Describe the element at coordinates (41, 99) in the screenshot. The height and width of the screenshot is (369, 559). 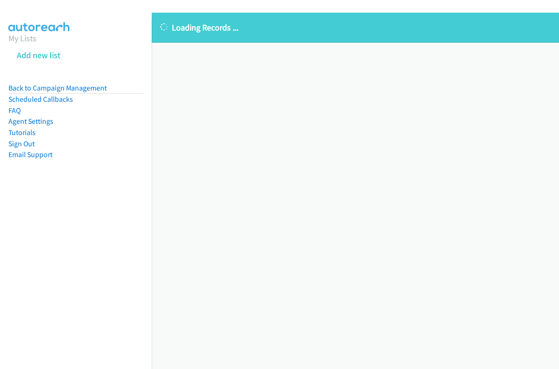
I see `a: Scheduled Callbacks` at that location.